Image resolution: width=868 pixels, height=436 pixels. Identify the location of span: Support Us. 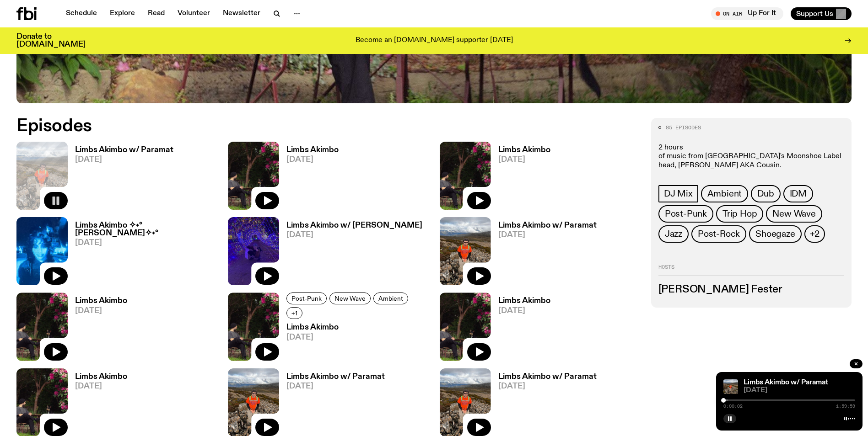
(814, 14).